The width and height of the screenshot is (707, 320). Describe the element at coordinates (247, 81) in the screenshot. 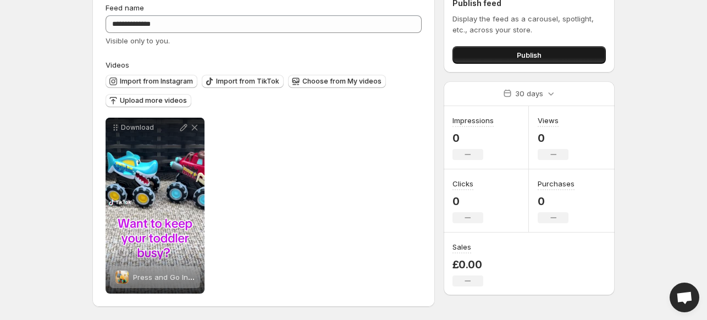

I see `span: Import from TikTok` at that location.